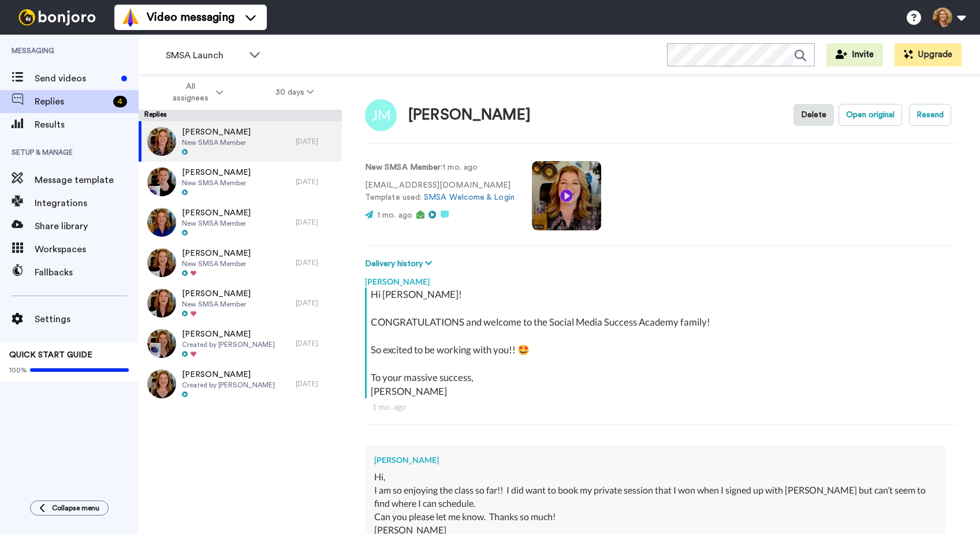 Image resolution: width=980 pixels, height=534 pixels. Describe the element at coordinates (191, 18) in the screenshot. I see `span: Video messaging` at that location.